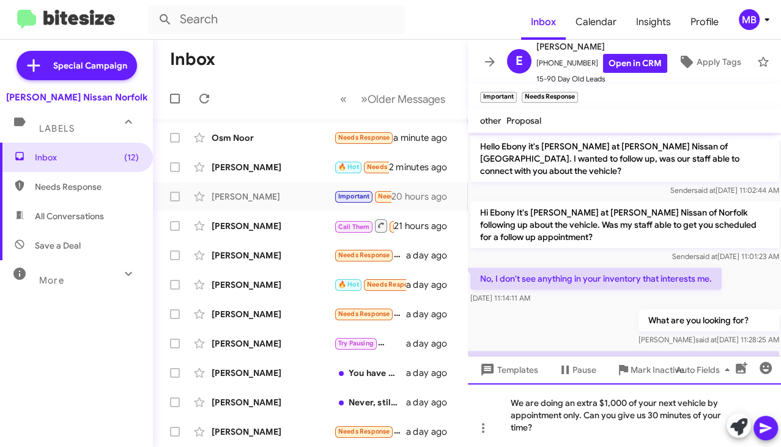 This screenshot has width=781, height=447. Describe the element at coordinates (370, 402) in the screenshot. I see `div: Never, still at work` at that location.